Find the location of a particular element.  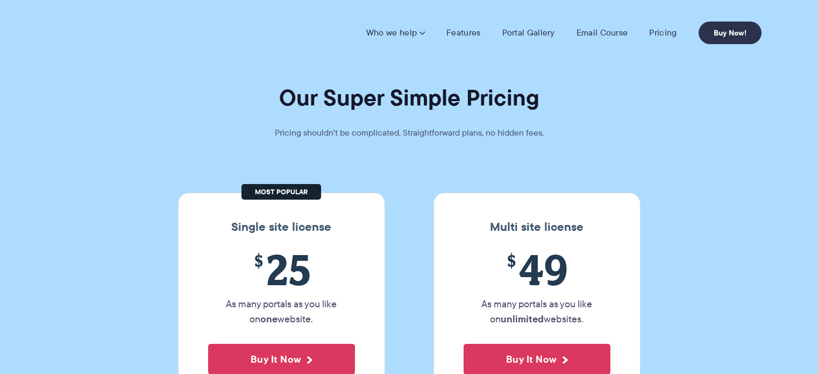

a: Who we help is located at coordinates (395, 33).